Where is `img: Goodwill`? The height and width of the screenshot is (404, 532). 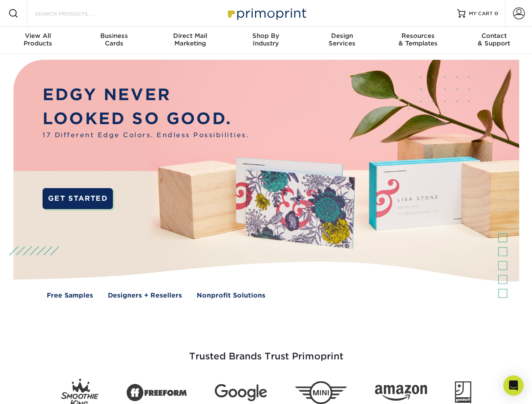 img: Goodwill is located at coordinates (462, 393).